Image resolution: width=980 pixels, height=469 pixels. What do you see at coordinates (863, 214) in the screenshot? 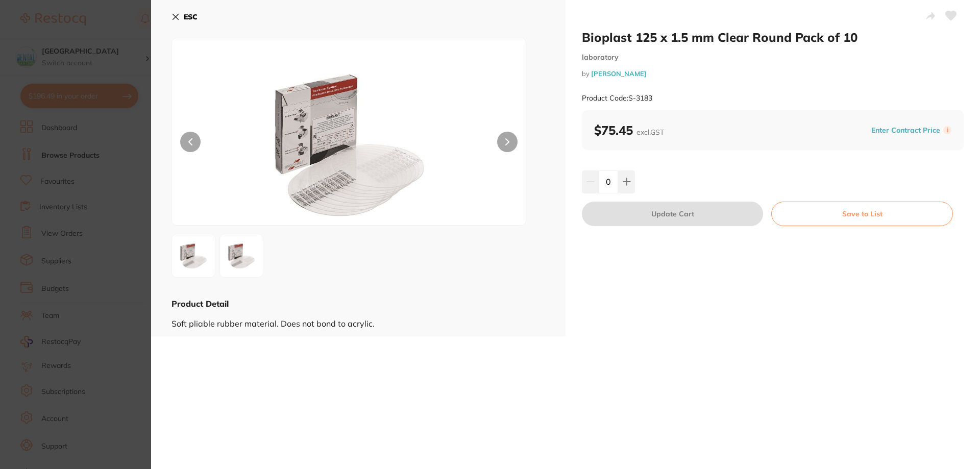
I see `button: Save to List` at bounding box center [863, 214].